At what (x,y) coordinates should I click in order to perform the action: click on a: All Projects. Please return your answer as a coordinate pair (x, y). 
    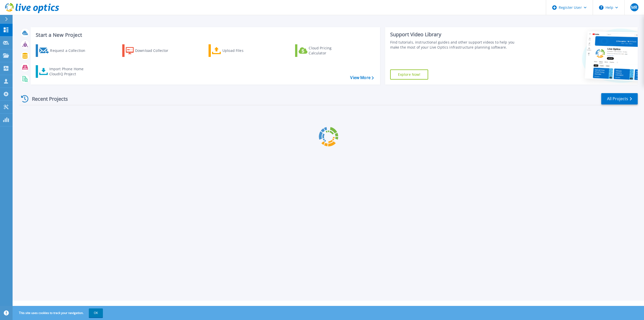
    Looking at the image, I should click on (619, 98).